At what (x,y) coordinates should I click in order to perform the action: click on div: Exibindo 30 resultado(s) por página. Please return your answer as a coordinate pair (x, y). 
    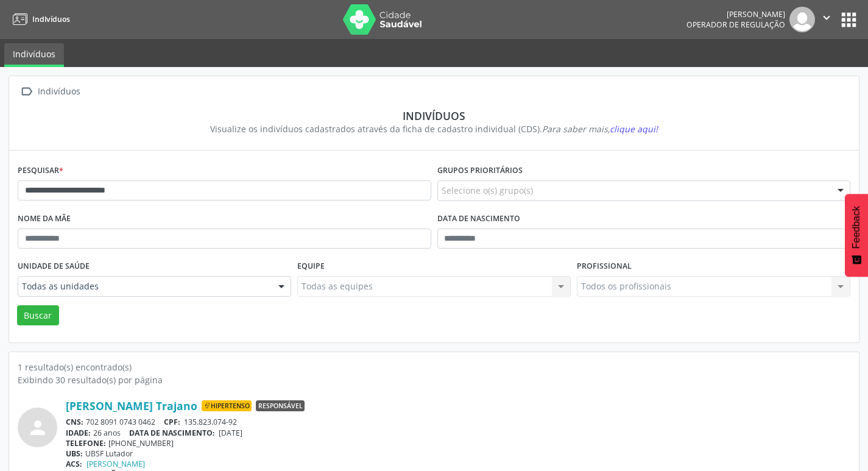
    Looking at the image, I should click on (434, 380).